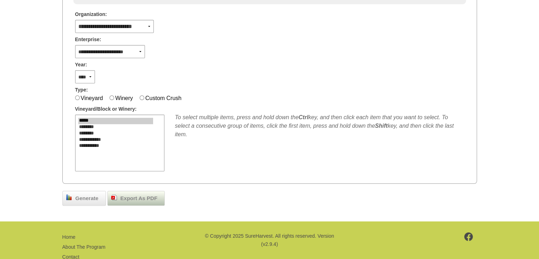 This screenshot has width=539, height=259. Describe the element at coordinates (163, 98) in the screenshot. I see `label: Custom Crush` at that location.